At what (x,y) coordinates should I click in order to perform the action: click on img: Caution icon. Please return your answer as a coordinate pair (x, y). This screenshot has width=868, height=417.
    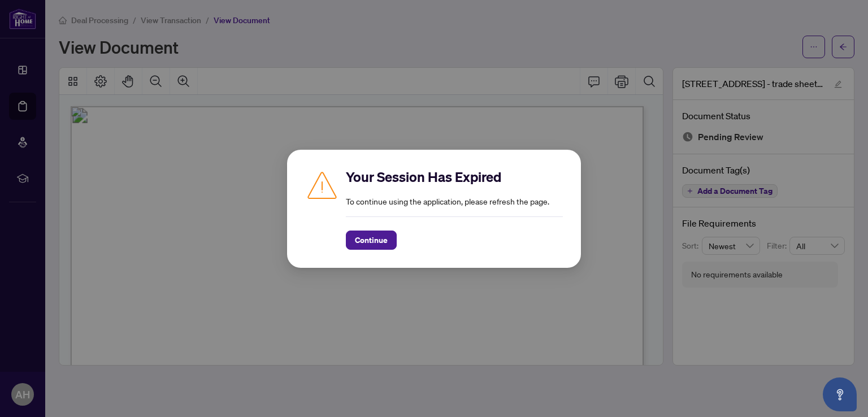
    Looking at the image, I should click on (322, 185).